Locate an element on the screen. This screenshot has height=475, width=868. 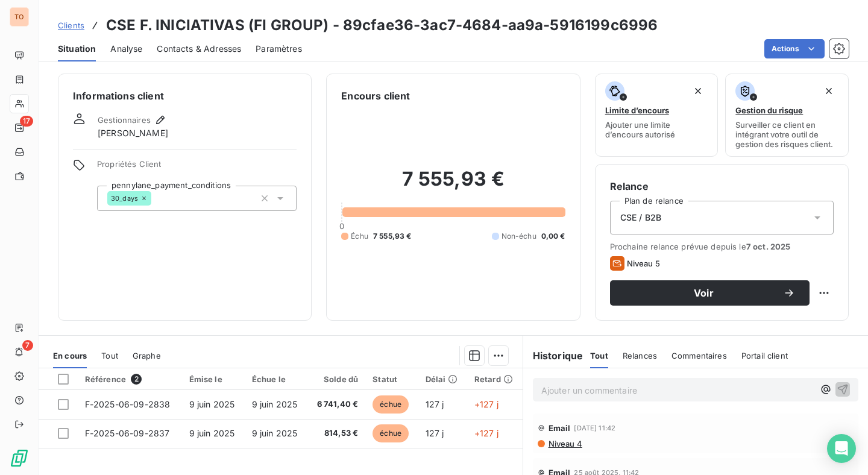
span: Échu is located at coordinates (359, 237).